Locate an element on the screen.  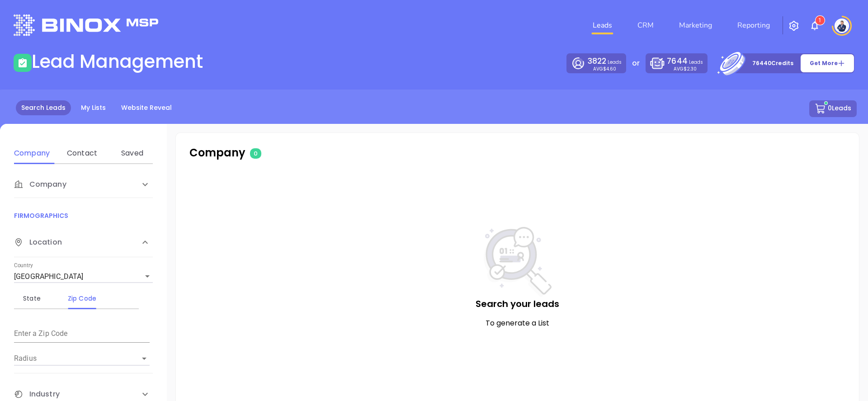
span: Location is located at coordinates (38, 242).